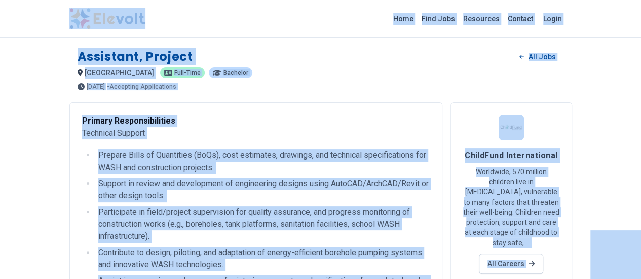  I want to click on strong: Primary Responsibilities, so click(129, 121).